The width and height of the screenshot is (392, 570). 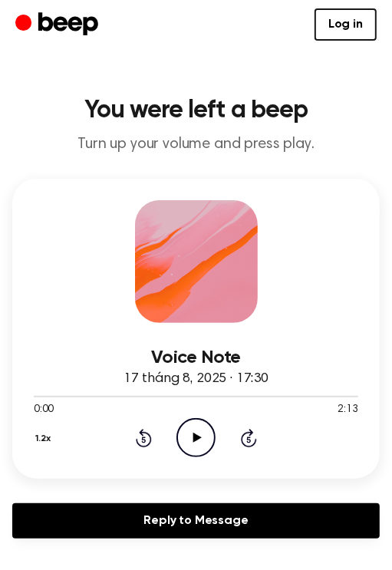 I want to click on span: 17 tháng 8, 2025 · 17:30, so click(x=196, y=379).